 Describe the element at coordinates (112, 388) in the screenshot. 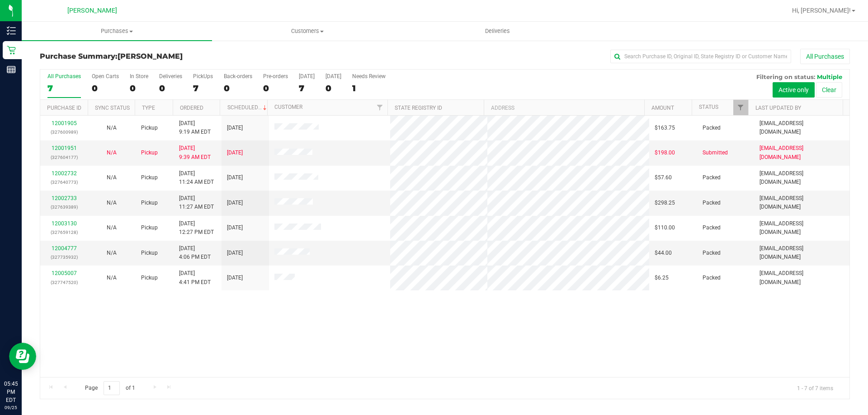

I see `input: 1` at that location.